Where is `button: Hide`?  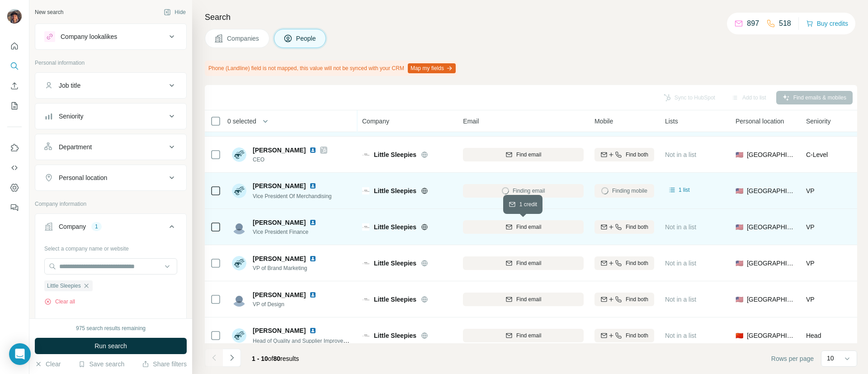
button: Hide is located at coordinates (175, 13).